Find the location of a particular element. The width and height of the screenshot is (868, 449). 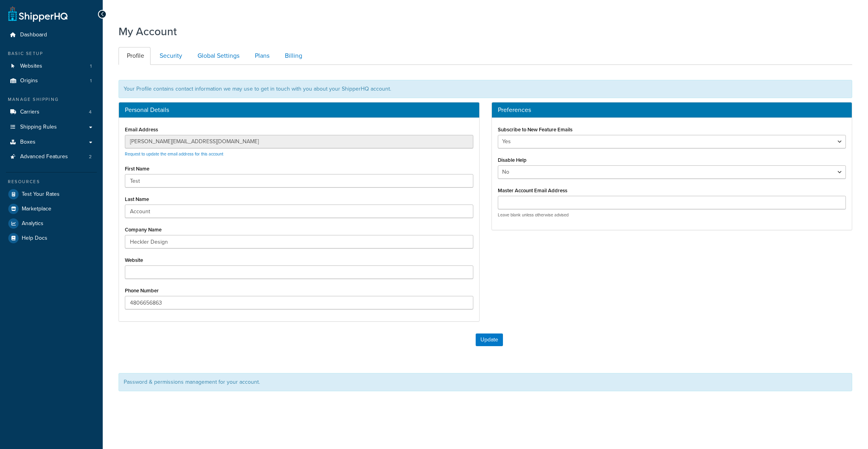

label: First Name is located at coordinates (137, 169).